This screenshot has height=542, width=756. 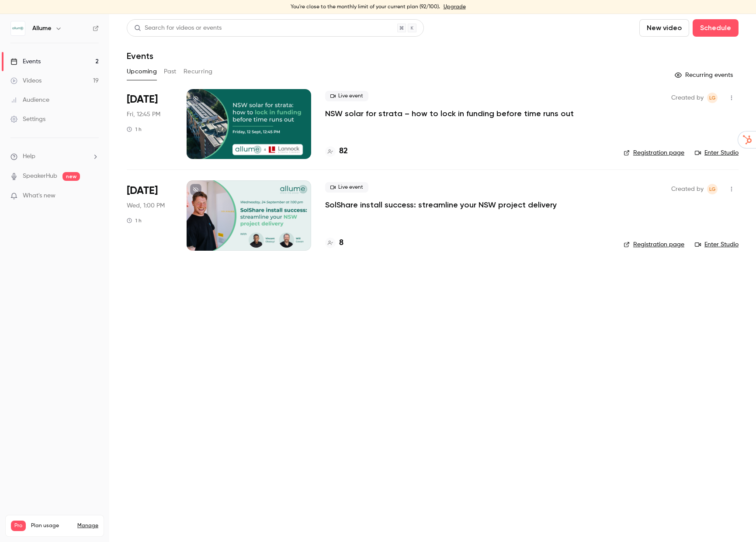 What do you see at coordinates (441, 205) in the screenshot?
I see `a: SolShare install success: streamline your NSW project delivery` at bounding box center [441, 205].